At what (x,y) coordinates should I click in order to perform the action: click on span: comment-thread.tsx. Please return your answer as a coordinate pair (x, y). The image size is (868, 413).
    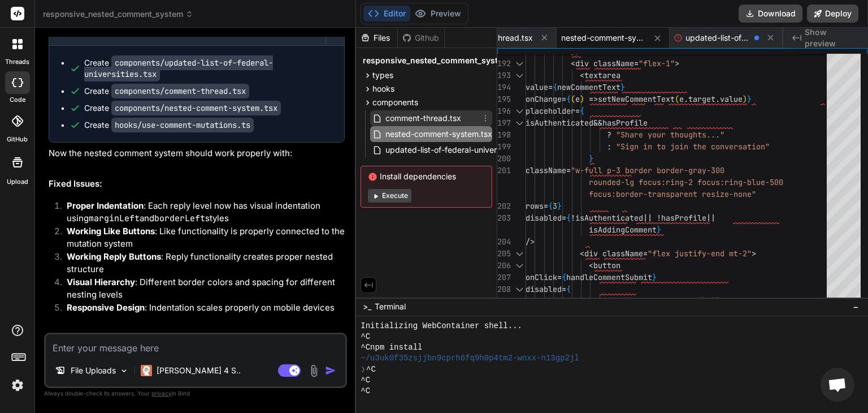
    Looking at the image, I should click on (424, 118).